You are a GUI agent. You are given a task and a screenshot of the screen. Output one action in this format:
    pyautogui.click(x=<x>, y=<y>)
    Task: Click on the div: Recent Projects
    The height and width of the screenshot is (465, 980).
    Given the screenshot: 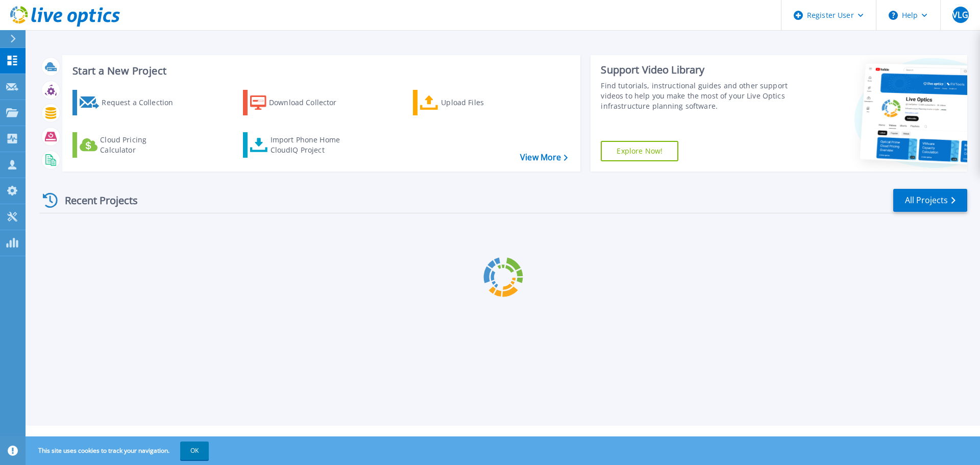 What is the action you would take?
    pyautogui.click(x=96, y=200)
    